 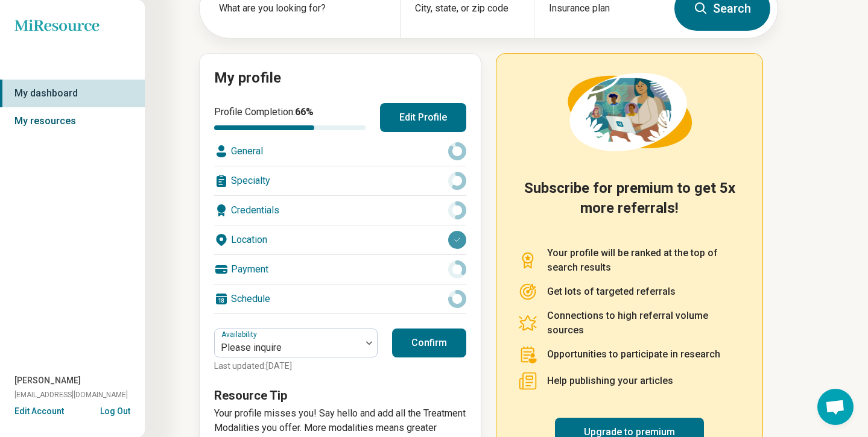 What do you see at coordinates (240, 334) in the screenshot?
I see `label: Availability` at bounding box center [240, 334].